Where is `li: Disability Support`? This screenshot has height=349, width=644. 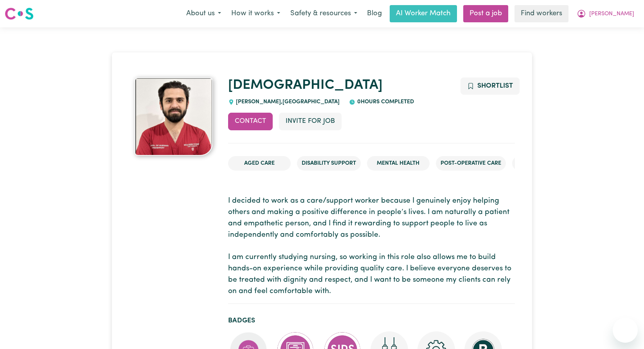
li: Disability Support is located at coordinates (329, 163).